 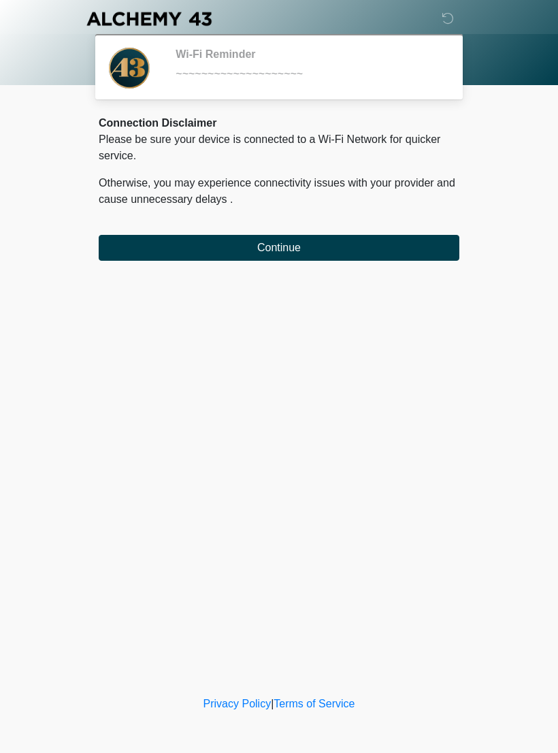 What do you see at coordinates (279, 148) in the screenshot?
I see `p: Please be sure your device is connected to a Wi-Fi Network for quicker service.` at bounding box center [279, 148].